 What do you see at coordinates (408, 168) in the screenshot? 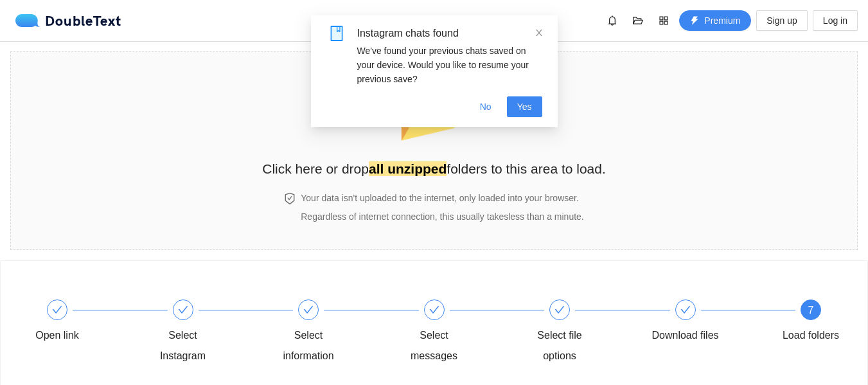
I see `strong: all unzipped` at bounding box center [408, 168].